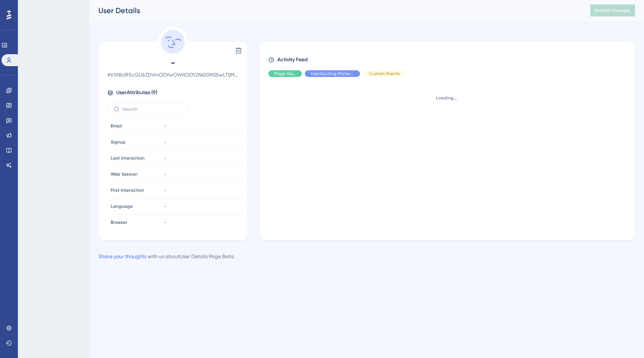  Describe the element at coordinates (116, 126) in the screenshot. I see `span: Email` at that location.